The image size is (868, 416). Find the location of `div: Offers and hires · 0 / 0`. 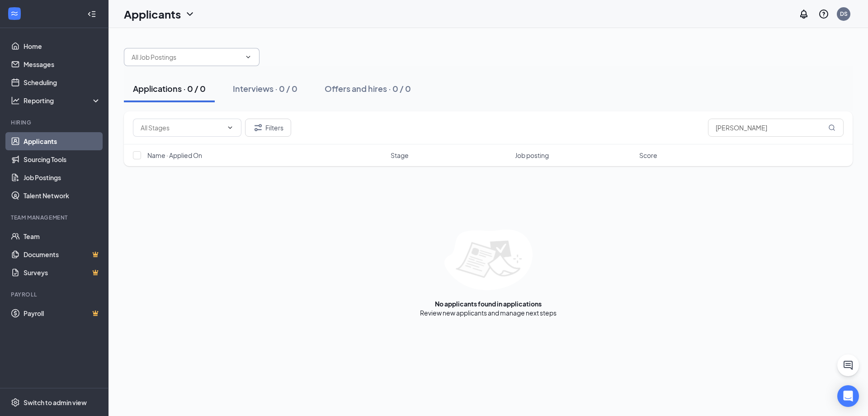

div: Offers and hires · 0 / 0 is located at coordinates (368, 88).